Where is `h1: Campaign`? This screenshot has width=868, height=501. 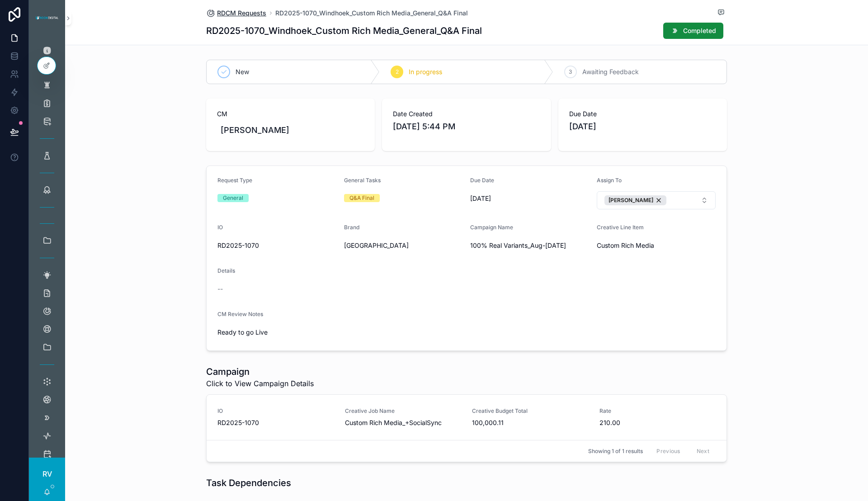 h1: Campaign is located at coordinates (260, 371).